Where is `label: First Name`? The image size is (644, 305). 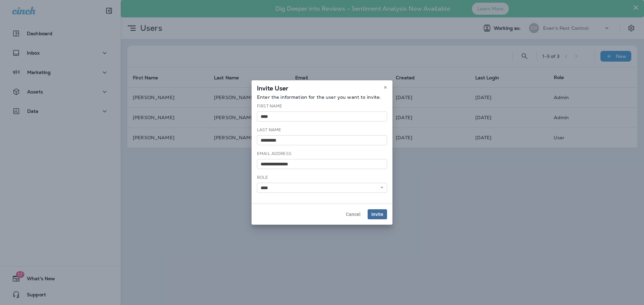
label: First Name is located at coordinates (269, 106).